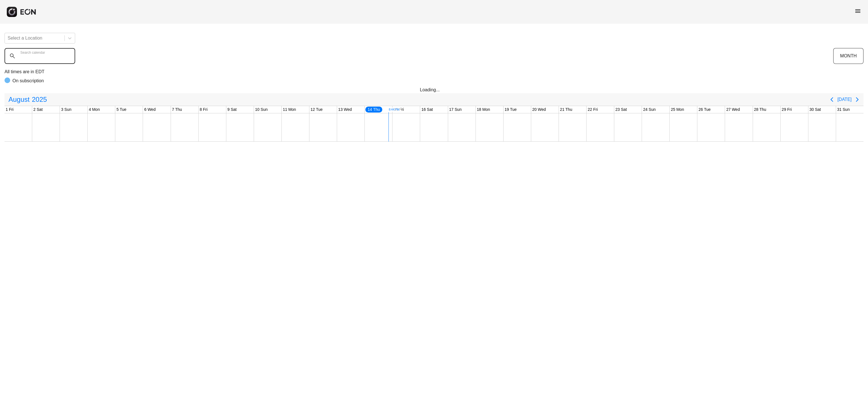 The image size is (868, 393). I want to click on span: menu, so click(858, 11).